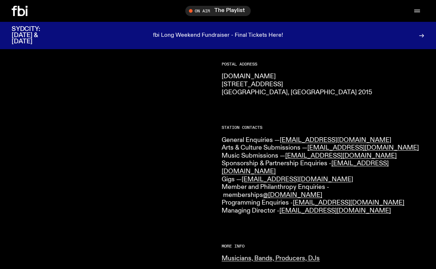  What do you see at coordinates (218, 36) in the screenshot?
I see `p: fbi Long Weekend Fundraiser - Final Tickets Here!` at bounding box center [218, 36].